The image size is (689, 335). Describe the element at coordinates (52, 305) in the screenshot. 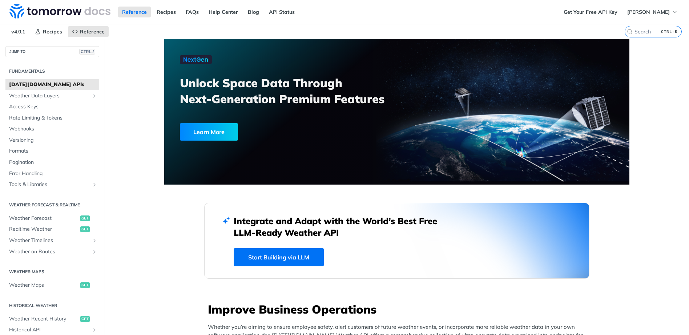

I see `h2: Historical Weather` at that location.